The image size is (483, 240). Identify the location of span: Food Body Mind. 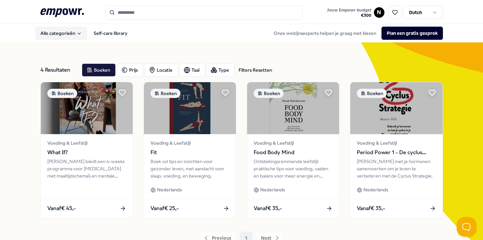
(293, 153).